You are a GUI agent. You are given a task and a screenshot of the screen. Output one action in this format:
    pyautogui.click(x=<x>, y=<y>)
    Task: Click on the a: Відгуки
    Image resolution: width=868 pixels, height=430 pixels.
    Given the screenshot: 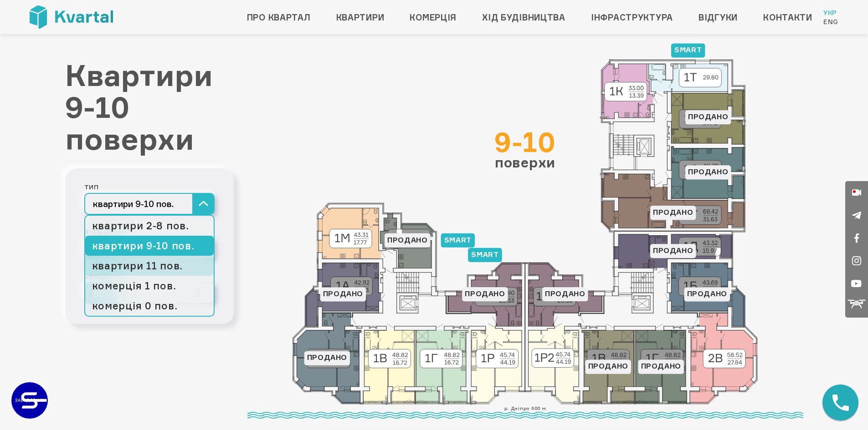 What is the action you would take?
    pyautogui.click(x=718, y=18)
    